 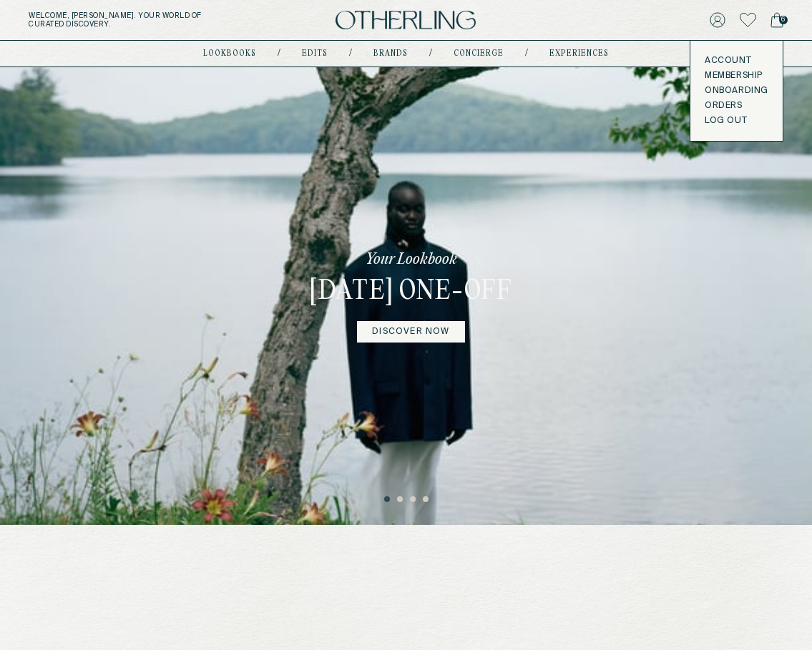 What do you see at coordinates (426, 500) in the screenshot?
I see `button: 4` at bounding box center [426, 500].